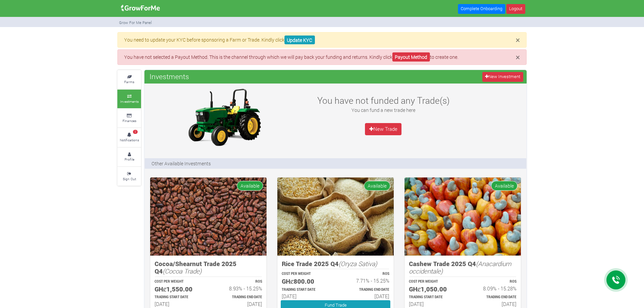  I want to click on span: 2, so click(135, 132).